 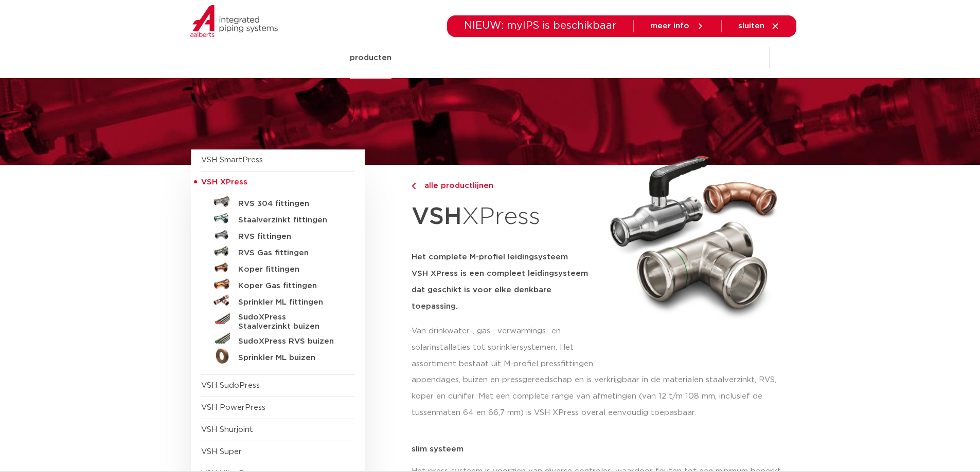 I want to click on a: RVS Gas fittingen, so click(x=278, y=252).